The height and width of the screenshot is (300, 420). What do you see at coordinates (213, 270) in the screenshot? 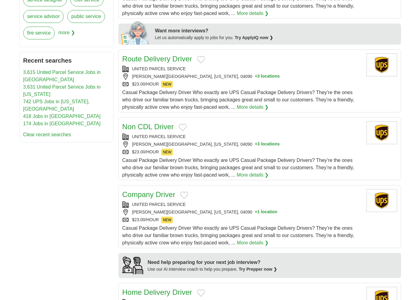
I see `div: Use our AI interview coach to help you prepare.` at bounding box center [213, 270].